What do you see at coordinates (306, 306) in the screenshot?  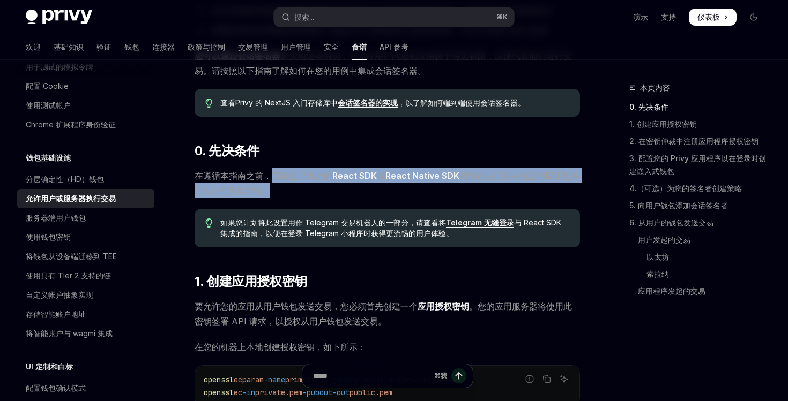 I see `font: 要允许您的应用从用户钱包发送交易，您必须首先创建一个` at bounding box center [306, 306].